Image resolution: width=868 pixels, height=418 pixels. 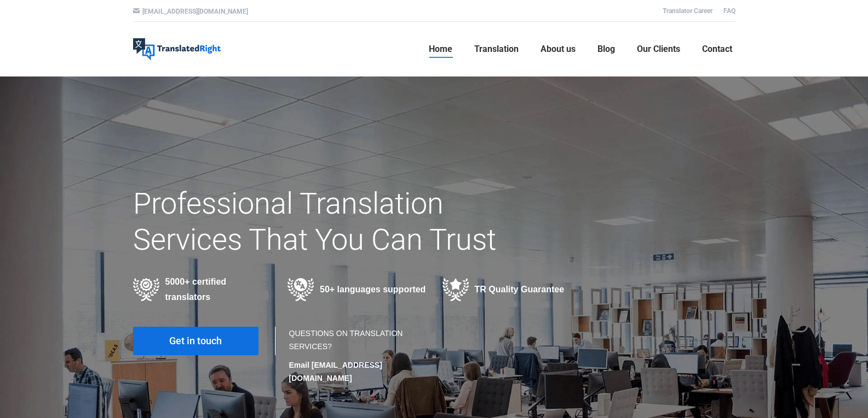 What do you see at coordinates (729, 11) in the screenshot?
I see `a: FAQ` at bounding box center [729, 11].